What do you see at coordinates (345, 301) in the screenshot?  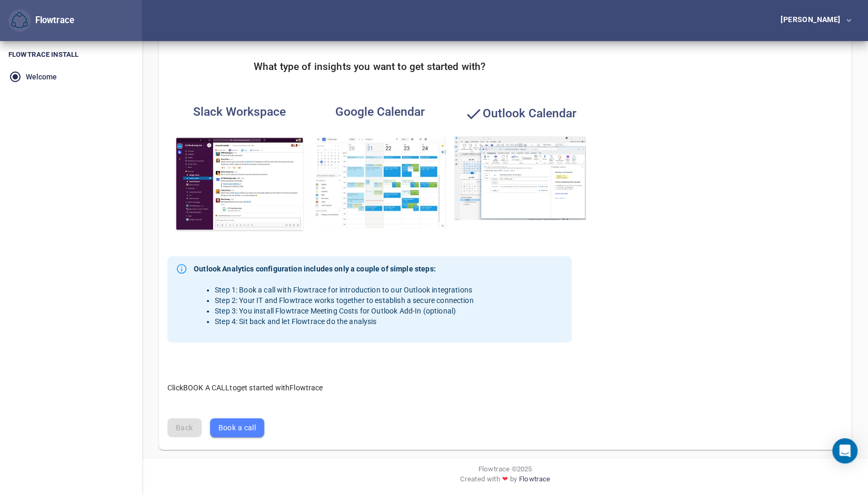 I see `li: Step 2: Your IT and Flowtrace works together to establish a secure connection` at bounding box center [345, 301].